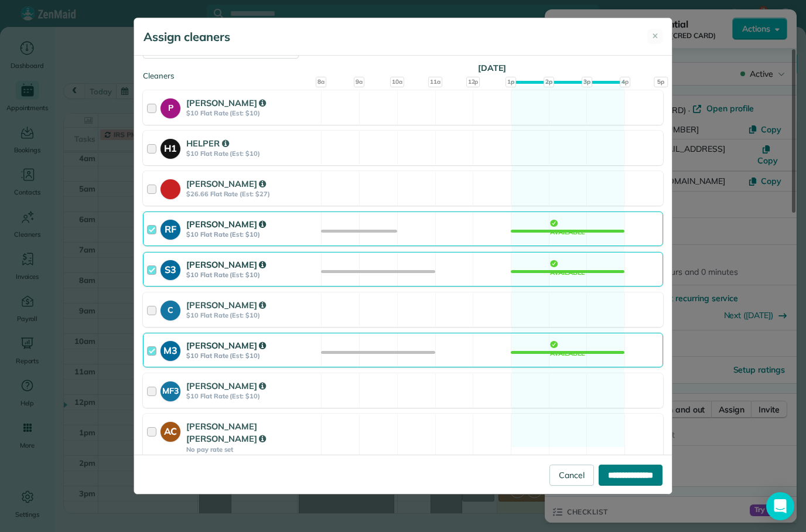  Describe the element at coordinates (170, 308) in the screenshot. I see `strong: C` at that location.